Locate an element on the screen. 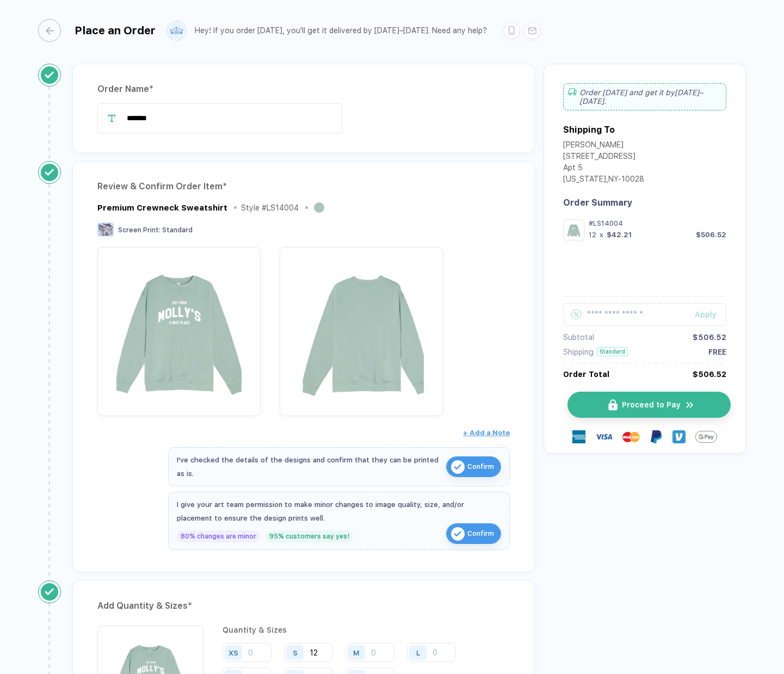  div: M is located at coordinates (356, 652).